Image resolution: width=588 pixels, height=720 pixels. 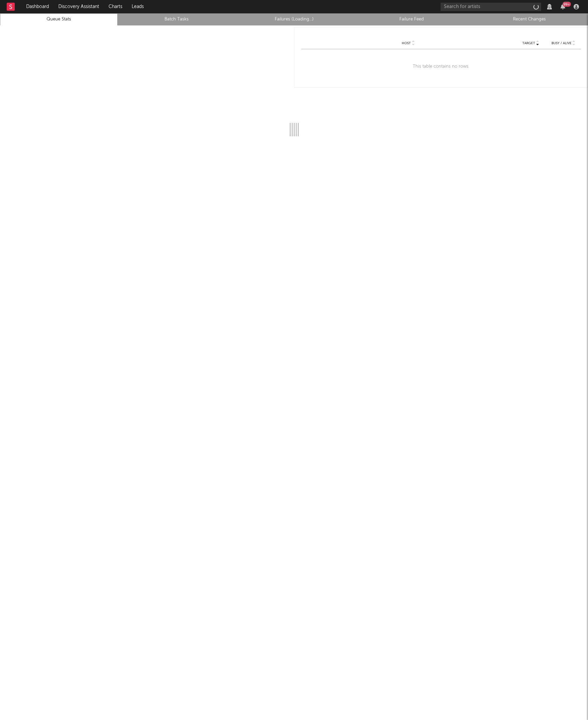 I want to click on button: 99+, so click(x=563, y=7).